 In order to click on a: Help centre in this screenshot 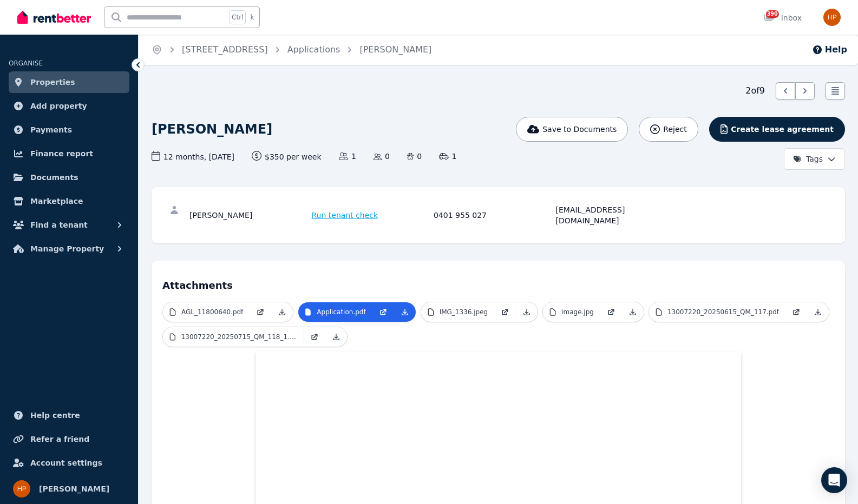, I will do `click(69, 415)`.